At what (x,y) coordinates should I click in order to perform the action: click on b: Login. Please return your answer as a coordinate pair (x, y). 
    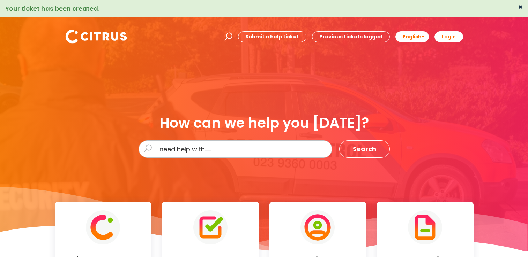
    Looking at the image, I should click on (448, 37).